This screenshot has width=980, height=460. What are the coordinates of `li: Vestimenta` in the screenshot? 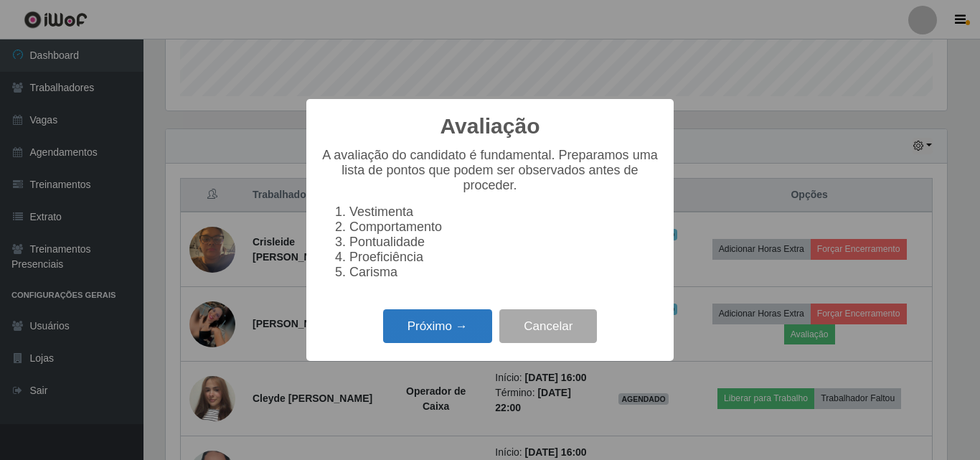 It's located at (504, 212).